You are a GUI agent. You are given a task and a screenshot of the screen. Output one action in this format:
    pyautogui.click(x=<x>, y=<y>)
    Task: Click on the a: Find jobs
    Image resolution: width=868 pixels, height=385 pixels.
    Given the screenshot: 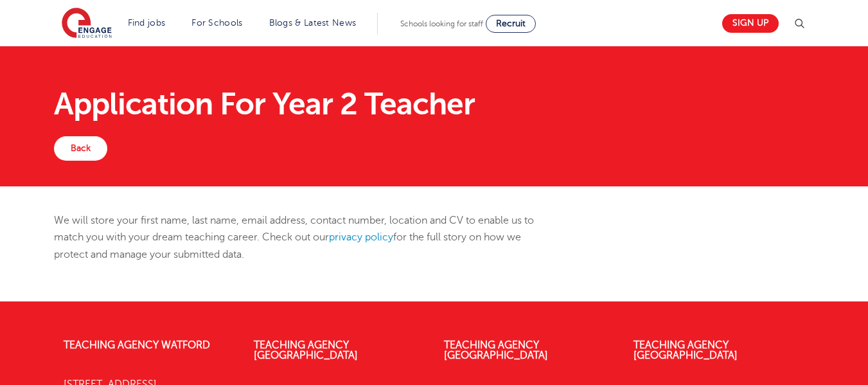 What is the action you would take?
    pyautogui.click(x=147, y=23)
    